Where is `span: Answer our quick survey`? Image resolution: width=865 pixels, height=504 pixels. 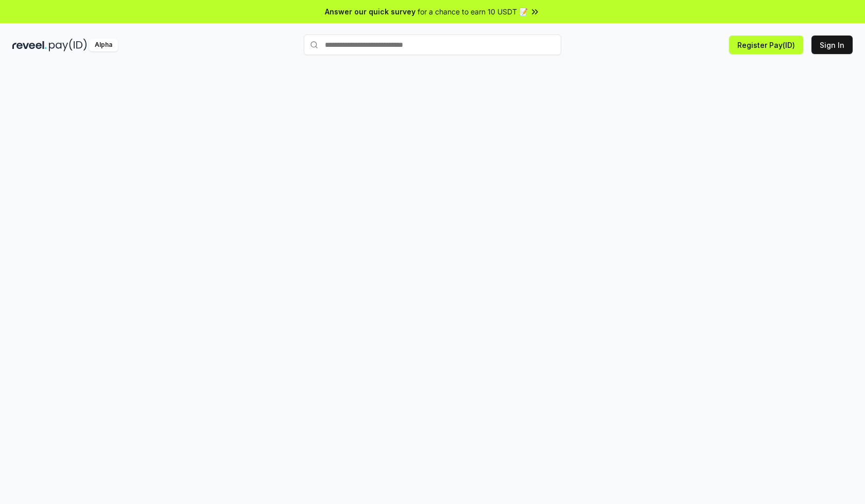 span: Answer our quick survey is located at coordinates (370, 11).